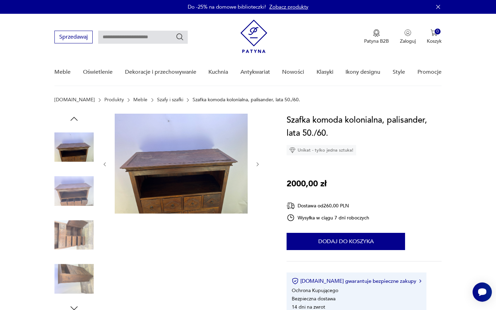 The image size is (496, 310). What do you see at coordinates (295, 281) in the screenshot?
I see `img: Ikona certyfikatu` at bounding box center [295, 281].